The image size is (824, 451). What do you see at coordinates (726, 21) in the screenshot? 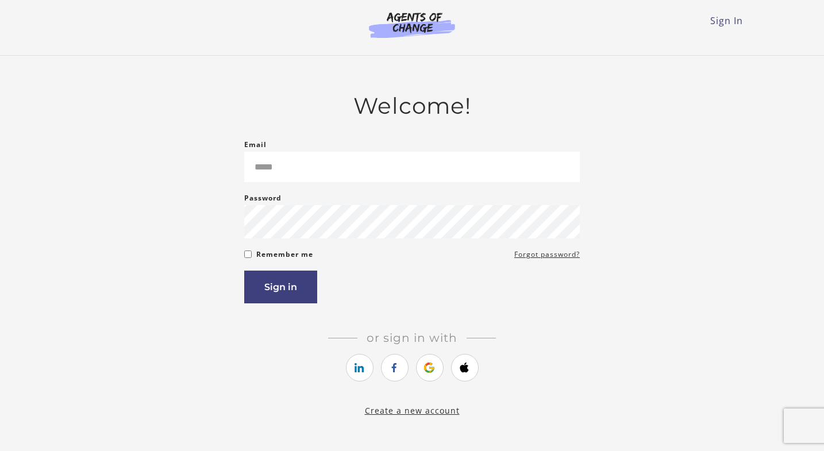
I see `a: Sign In` at bounding box center [726, 21].